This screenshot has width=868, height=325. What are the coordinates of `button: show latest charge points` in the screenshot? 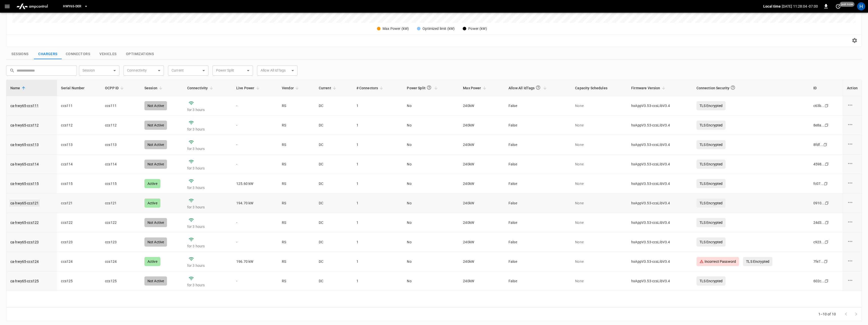 It's located at (48, 54).